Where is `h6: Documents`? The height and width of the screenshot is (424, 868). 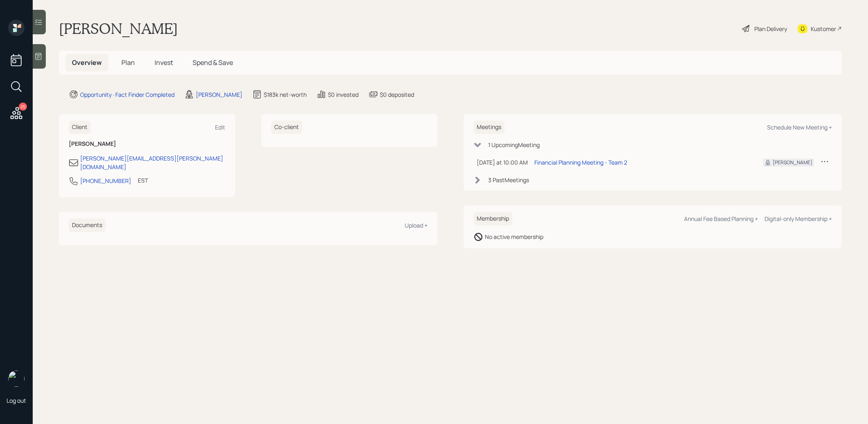 h6: Documents is located at coordinates (87, 225).